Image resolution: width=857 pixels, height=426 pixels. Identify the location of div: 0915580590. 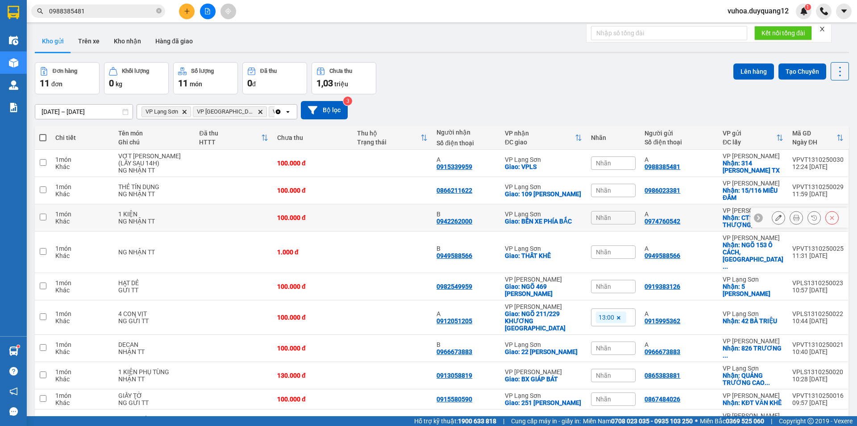
(455, 399).